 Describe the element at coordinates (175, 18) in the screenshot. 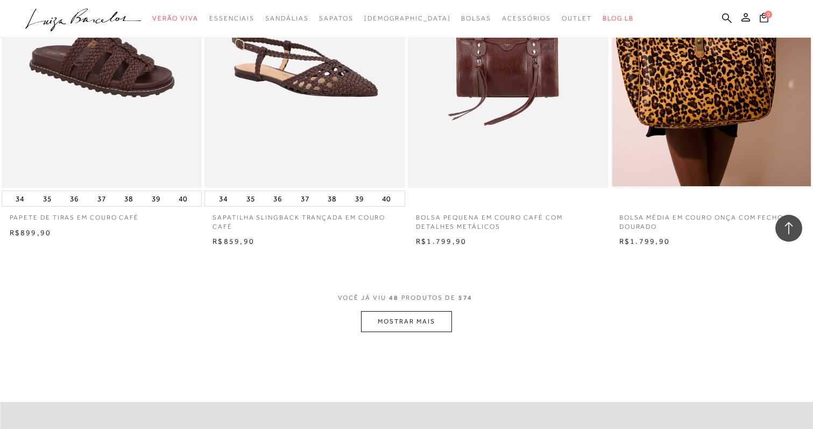

I see `span: Verão Viva` at that location.